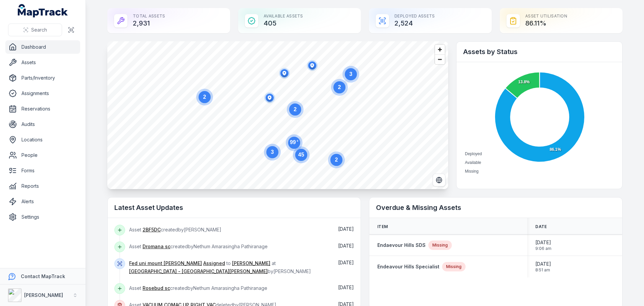 Image resolution: width=644 pixels, height=306 pixels. Describe the element at coordinates (156, 288) in the screenshot. I see `a: Rosebud sc` at that location.